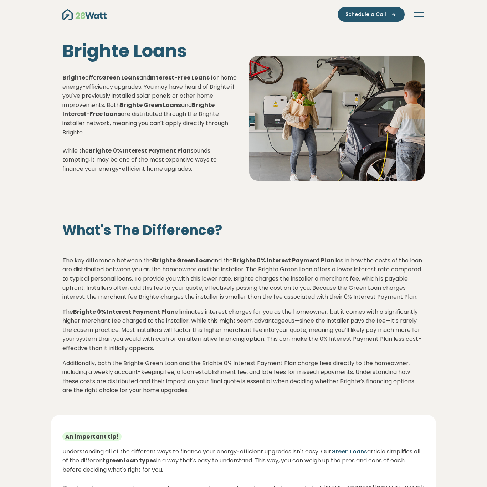  What do you see at coordinates (84, 15) in the screenshot?
I see `img: 28Watt` at bounding box center [84, 15].